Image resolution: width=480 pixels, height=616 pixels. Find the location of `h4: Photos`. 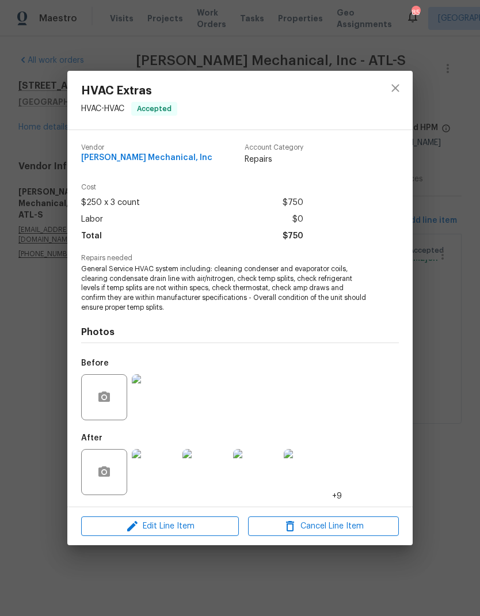

h4: Photos is located at coordinates (240, 332).